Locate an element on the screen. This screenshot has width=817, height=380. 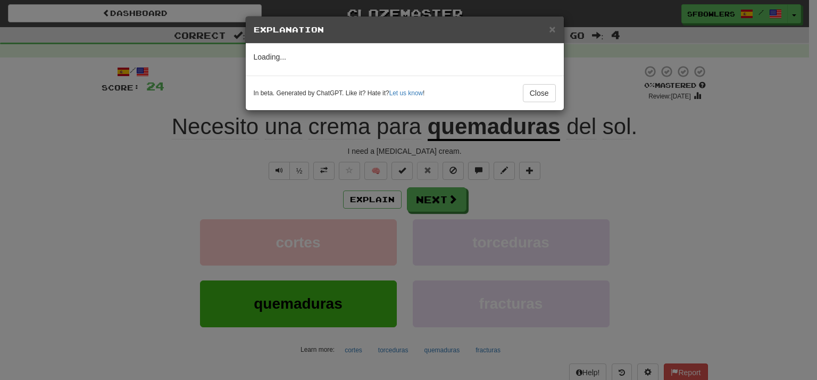
h5: Explanation is located at coordinates (405, 30).